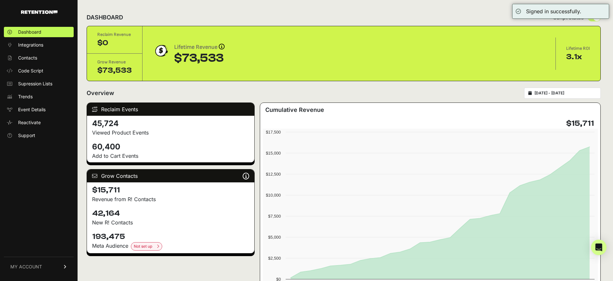  Describe the element at coordinates (39, 32) in the screenshot. I see `a: Dashboard` at that location.